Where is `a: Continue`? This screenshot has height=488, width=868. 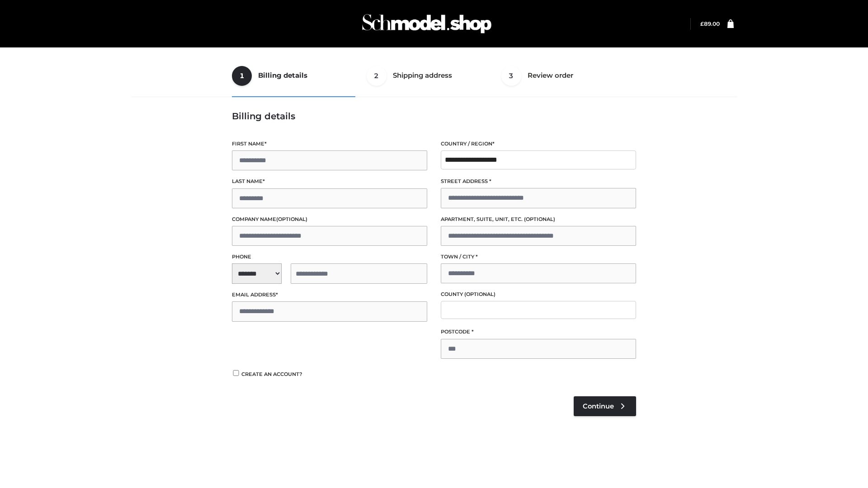
a: Continue is located at coordinates (605, 406).